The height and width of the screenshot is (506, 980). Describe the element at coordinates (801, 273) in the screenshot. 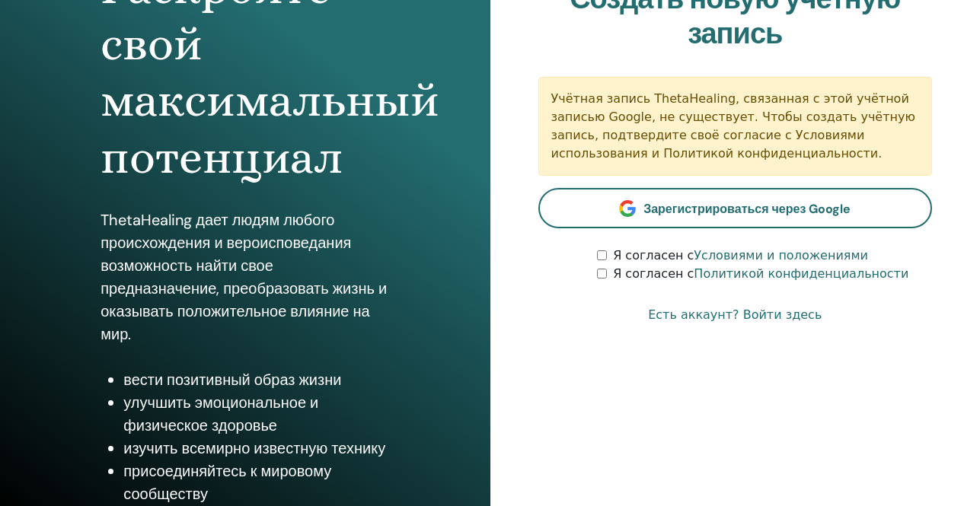

I see `a: Политикой конфиденциальности` at that location.